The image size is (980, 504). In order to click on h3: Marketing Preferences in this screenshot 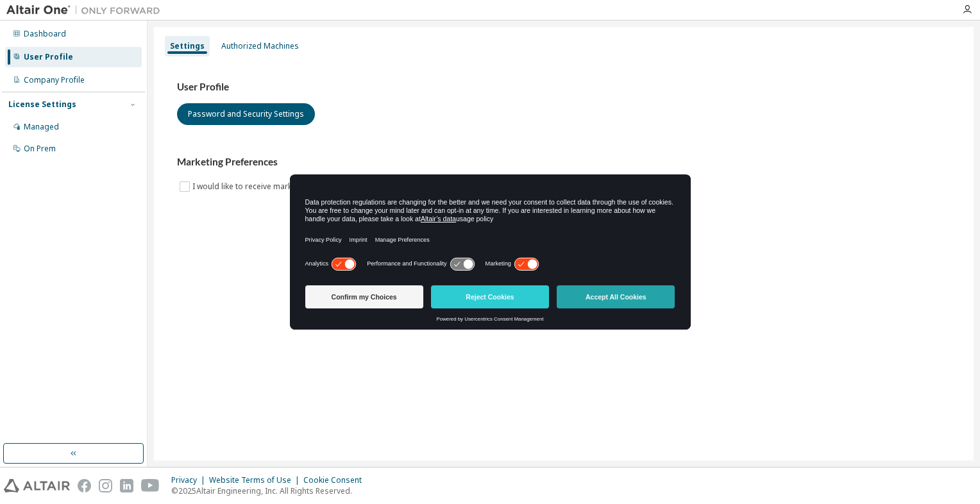, I will do `click(564, 162)`.